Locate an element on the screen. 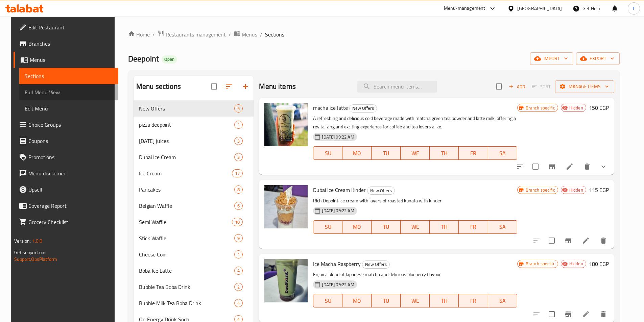 This screenshot has width=644, height=322. div: Bubble Tea Boba Drink2 is located at coordinates (194, 287).